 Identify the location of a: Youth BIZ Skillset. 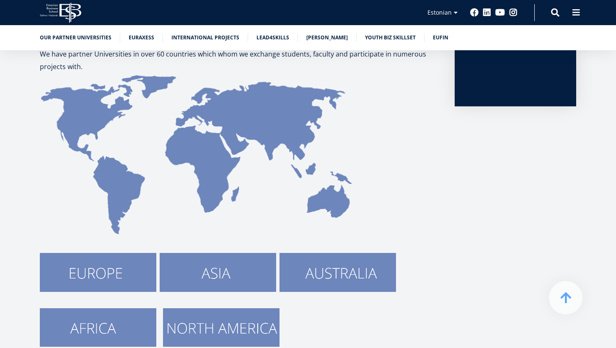
(390, 38).